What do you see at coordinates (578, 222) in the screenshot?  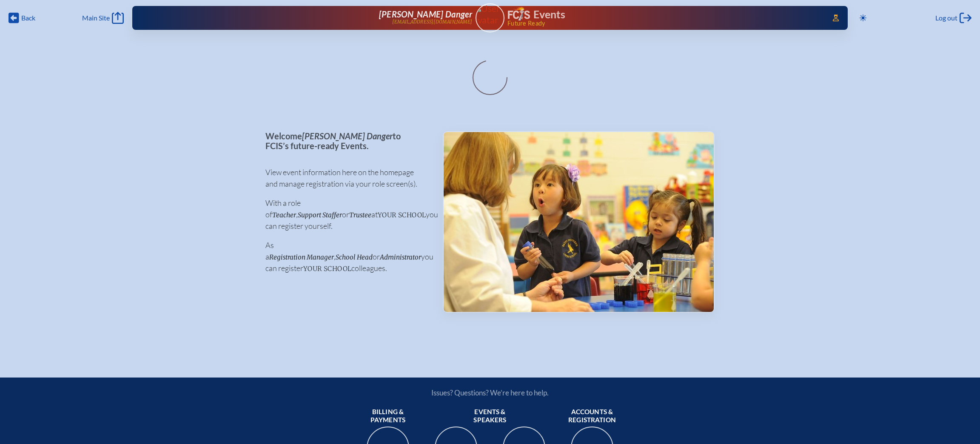 I see `img: Events` at bounding box center [578, 222].